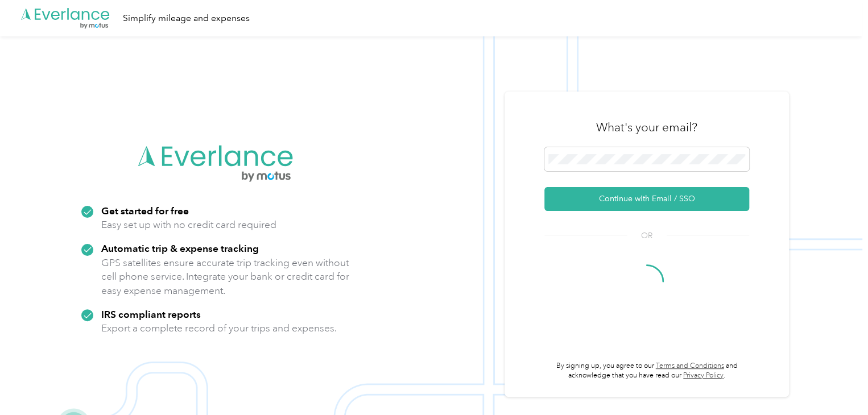 This screenshot has width=868, height=415. I want to click on a: Terms and Conditions, so click(690, 365).